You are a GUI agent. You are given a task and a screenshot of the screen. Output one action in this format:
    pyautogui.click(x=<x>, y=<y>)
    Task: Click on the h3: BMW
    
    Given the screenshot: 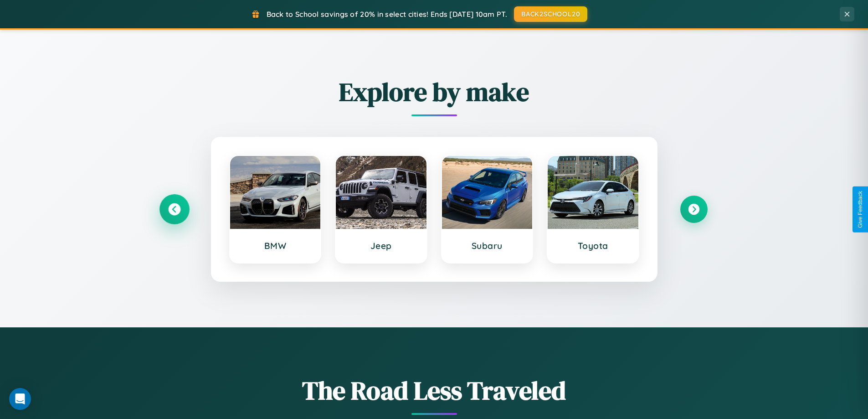 What is the action you would take?
    pyautogui.click(x=275, y=246)
    